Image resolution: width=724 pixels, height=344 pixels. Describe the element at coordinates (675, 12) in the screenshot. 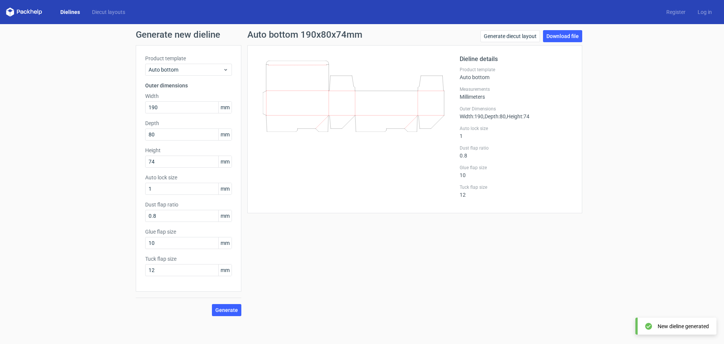

I see `a: Register` at that location.